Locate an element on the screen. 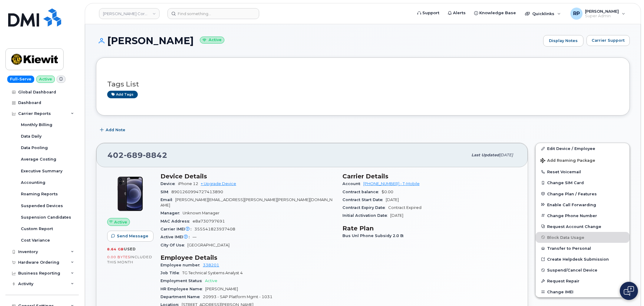 The width and height of the screenshot is (644, 306). button: Enable Call Forwarding is located at coordinates (582, 205).